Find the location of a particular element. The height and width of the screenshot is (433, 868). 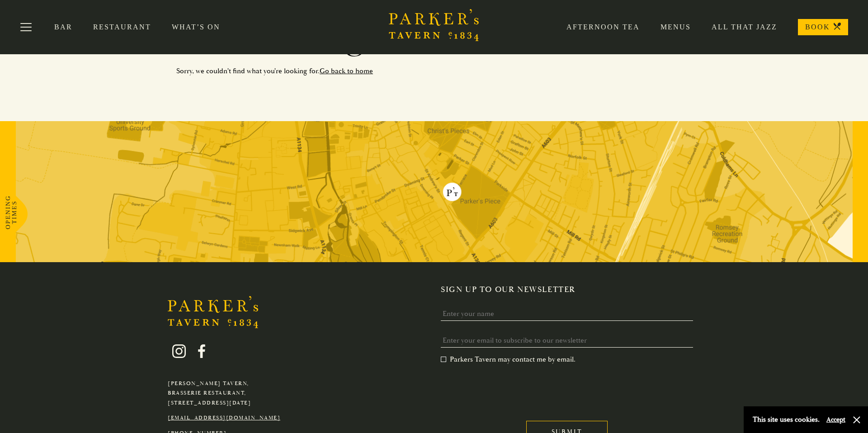

label: Parkers Tavern may contact me by email. is located at coordinates (508, 360).